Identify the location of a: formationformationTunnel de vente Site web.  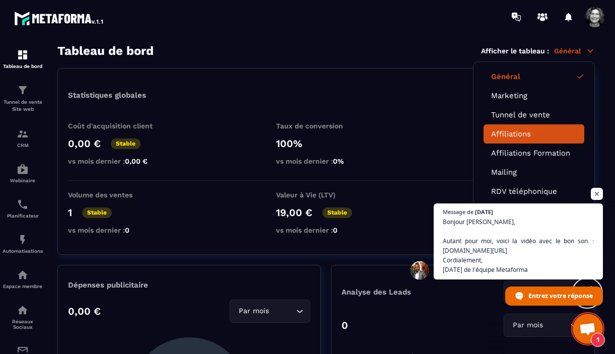
(23, 98).